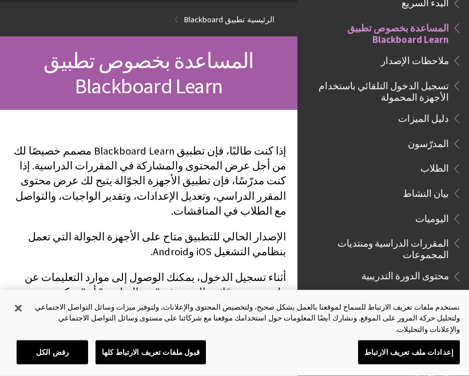  Describe the element at coordinates (380, 247) in the screenshot. I see `span: المقررات الدراسية ومنتديات المجموعات` at that location.